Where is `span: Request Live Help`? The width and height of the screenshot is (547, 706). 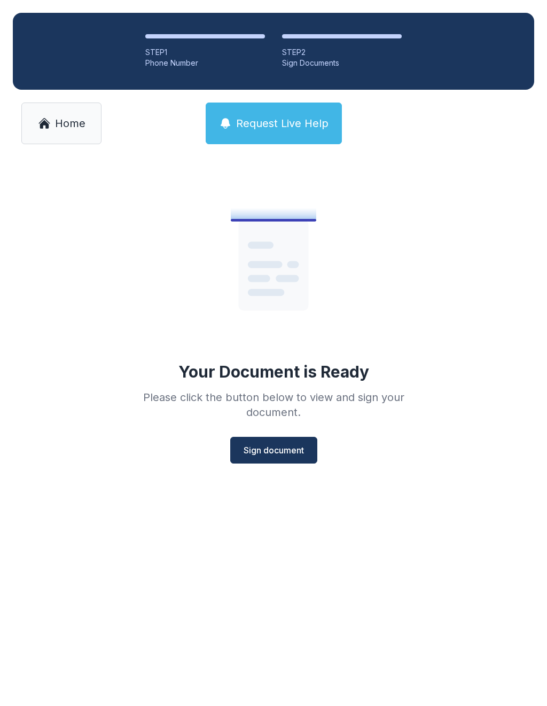 span: Request Live Help is located at coordinates (282, 123).